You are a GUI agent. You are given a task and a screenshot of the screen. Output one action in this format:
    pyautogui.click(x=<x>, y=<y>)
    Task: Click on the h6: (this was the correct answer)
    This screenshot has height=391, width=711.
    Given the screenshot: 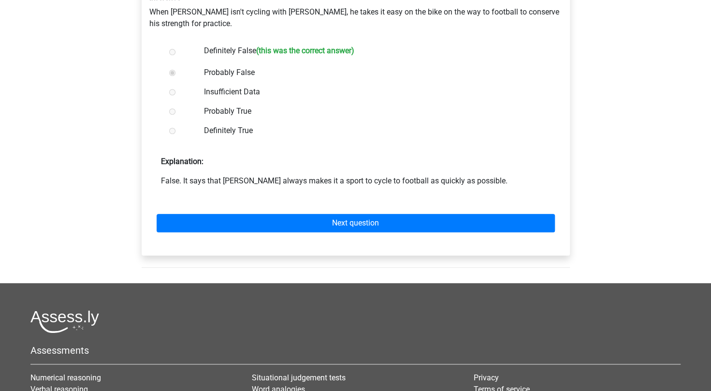 What is the action you would take?
    pyautogui.click(x=305, y=50)
    